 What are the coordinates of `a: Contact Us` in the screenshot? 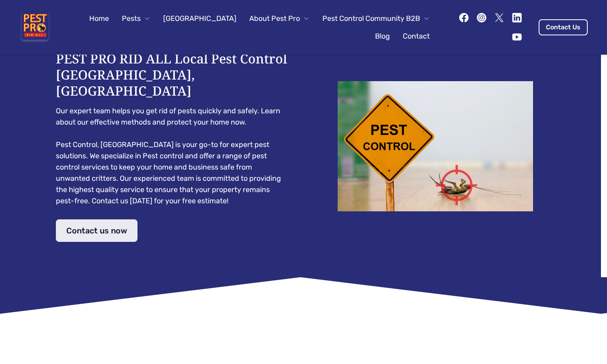 It's located at (564, 27).